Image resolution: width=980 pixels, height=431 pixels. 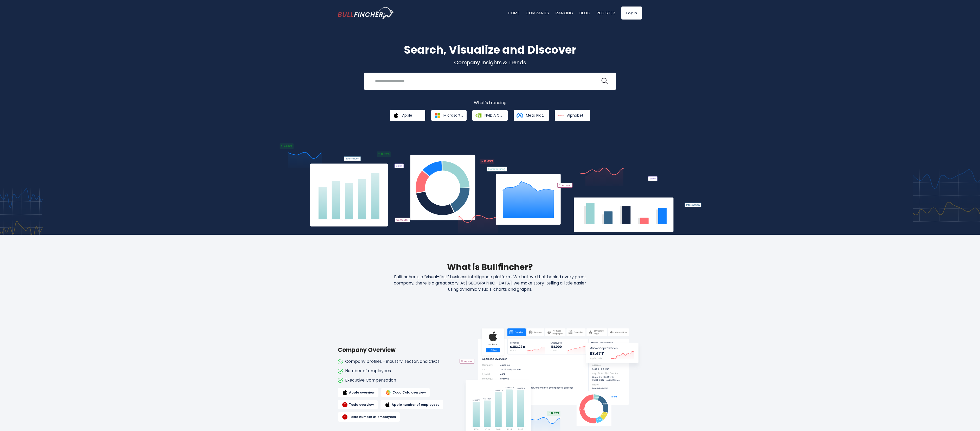 I want to click on a: Apple number of employees, so click(x=412, y=405).